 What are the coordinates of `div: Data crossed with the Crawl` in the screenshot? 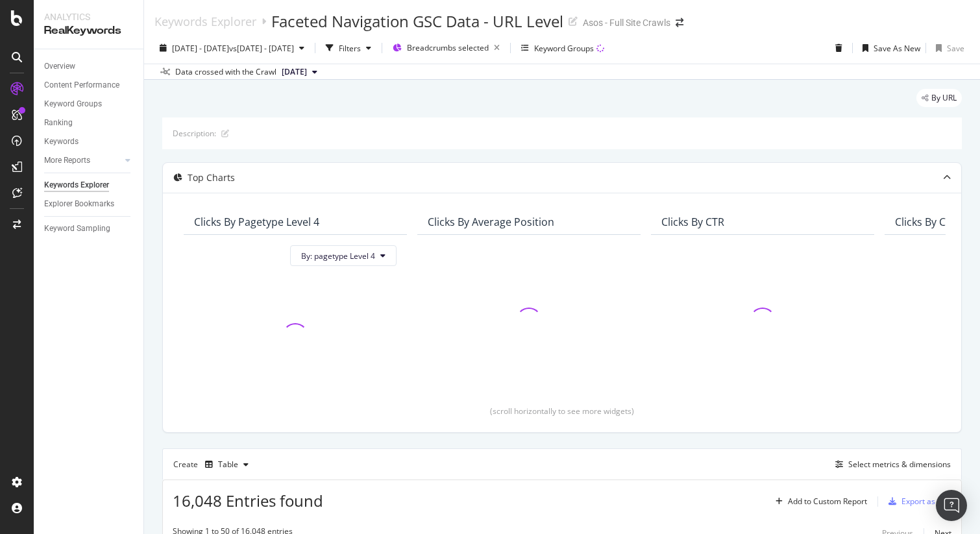 It's located at (226, 72).